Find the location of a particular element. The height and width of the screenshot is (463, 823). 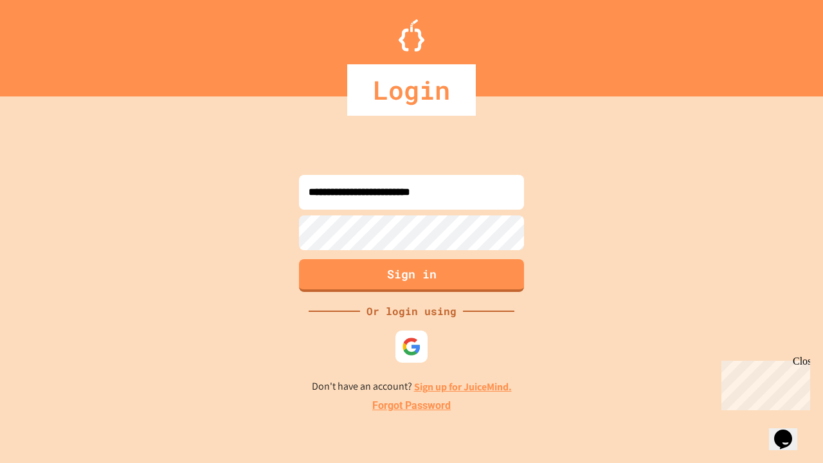

button: Sign in is located at coordinates (411, 275).